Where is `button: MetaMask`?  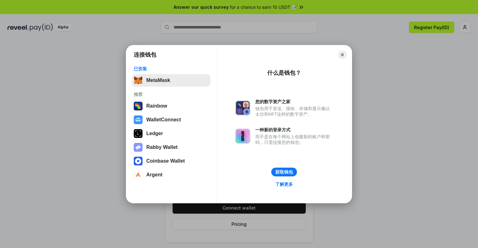
button: MetaMask is located at coordinates (171, 81).